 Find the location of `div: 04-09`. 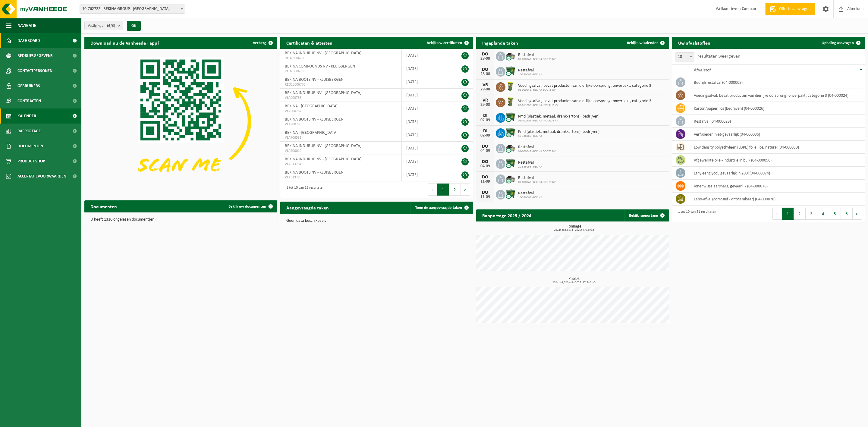

div: 04-09 is located at coordinates (485, 151).